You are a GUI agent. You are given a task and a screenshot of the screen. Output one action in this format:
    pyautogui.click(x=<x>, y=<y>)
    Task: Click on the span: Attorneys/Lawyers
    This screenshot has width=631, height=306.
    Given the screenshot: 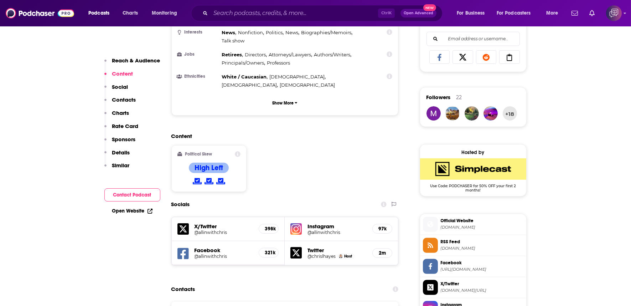 What is the action you would take?
    pyautogui.click(x=290, y=55)
    